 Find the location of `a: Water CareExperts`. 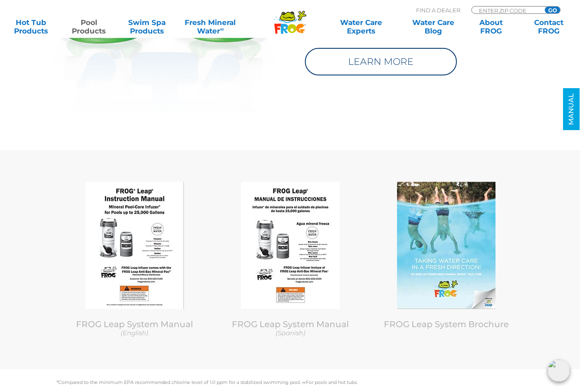

a: Water CareExperts is located at coordinates (361, 26).